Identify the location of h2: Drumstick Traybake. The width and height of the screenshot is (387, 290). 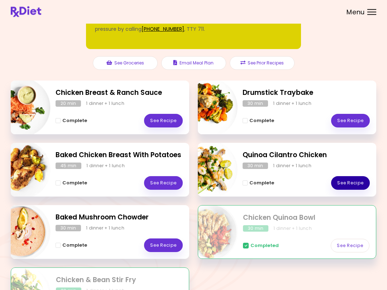
(306, 93).